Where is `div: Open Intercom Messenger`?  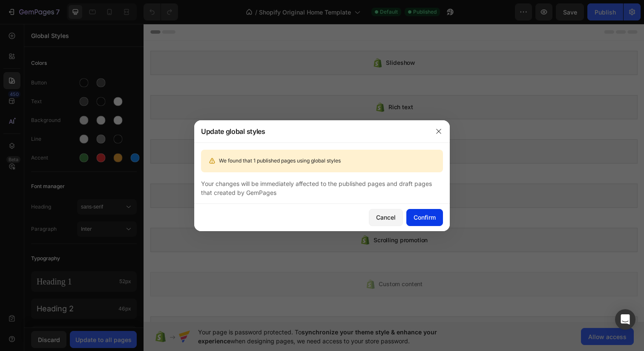
div: Open Intercom Messenger is located at coordinates (625, 319).